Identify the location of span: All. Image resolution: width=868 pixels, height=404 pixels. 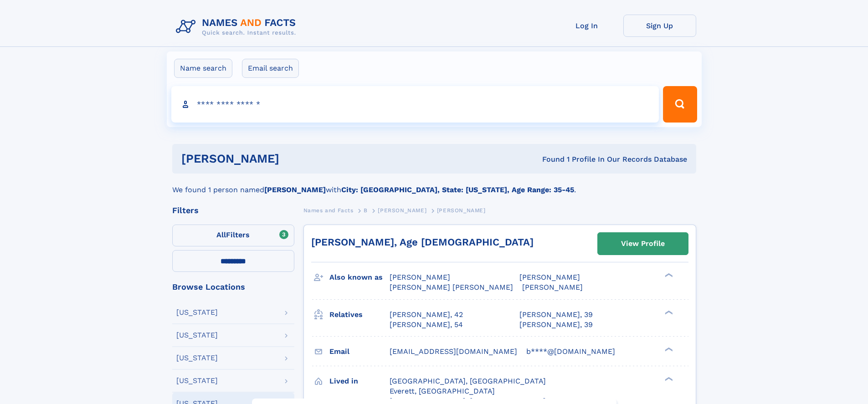
(221, 235).